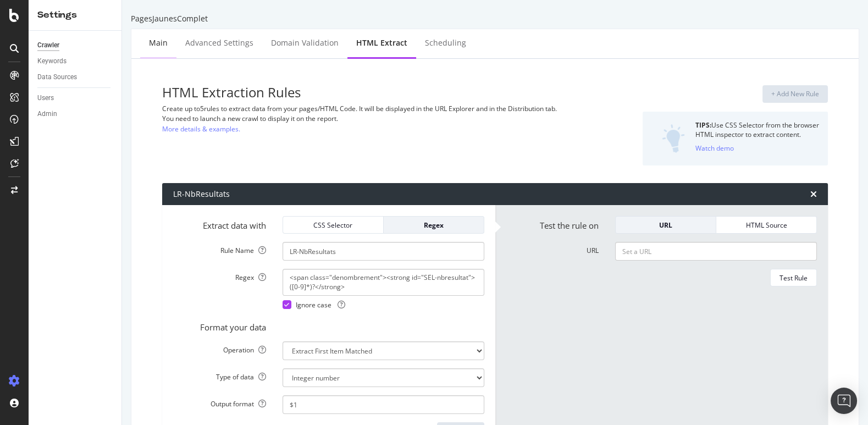 The image size is (868, 425). What do you see at coordinates (75, 77) in the screenshot?
I see `a: Data Sources` at bounding box center [75, 77].